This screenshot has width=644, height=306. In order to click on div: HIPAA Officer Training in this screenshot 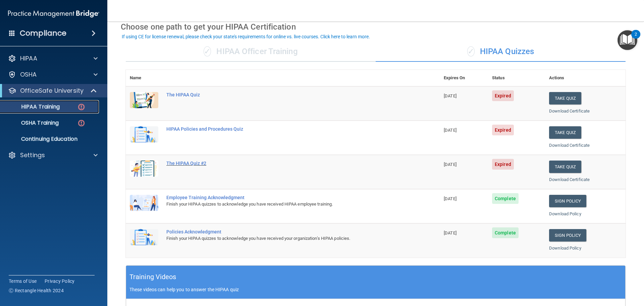, I will do `click(250, 52)`.